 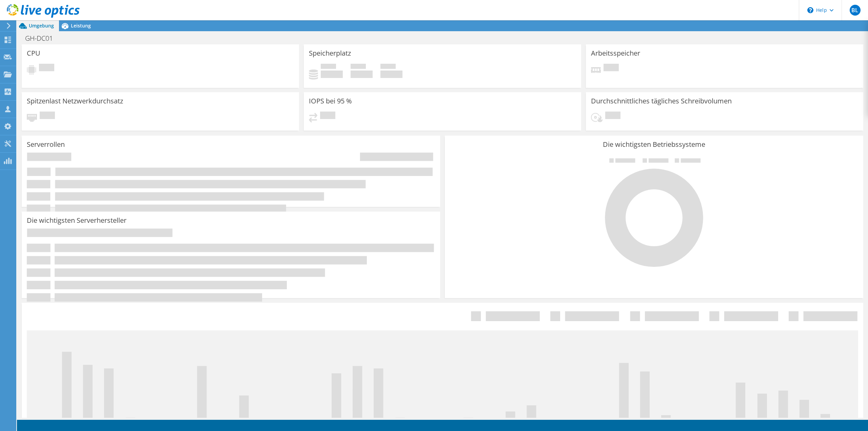 What do you see at coordinates (811, 10) in the screenshot?
I see `svg: \n` at bounding box center [811, 10].